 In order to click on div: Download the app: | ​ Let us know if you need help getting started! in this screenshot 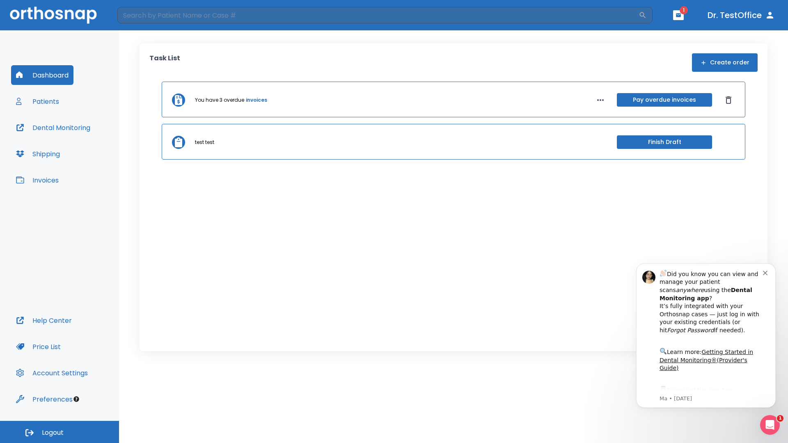, I will do `click(87, 153)`.